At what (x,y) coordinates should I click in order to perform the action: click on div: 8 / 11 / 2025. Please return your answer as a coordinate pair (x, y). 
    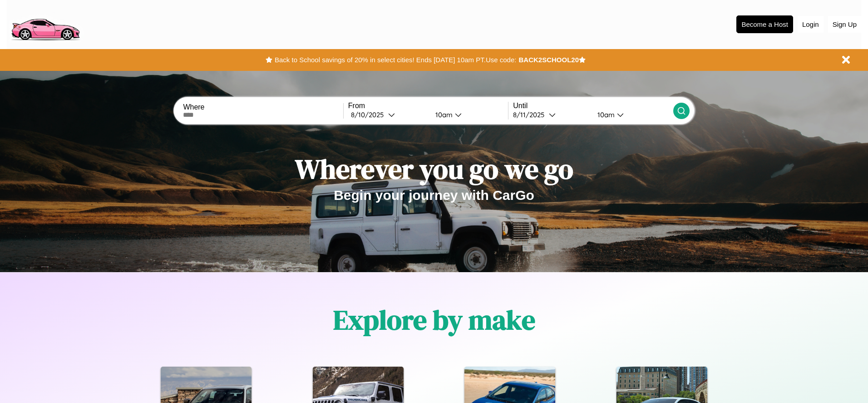
    Looking at the image, I should click on (530, 114).